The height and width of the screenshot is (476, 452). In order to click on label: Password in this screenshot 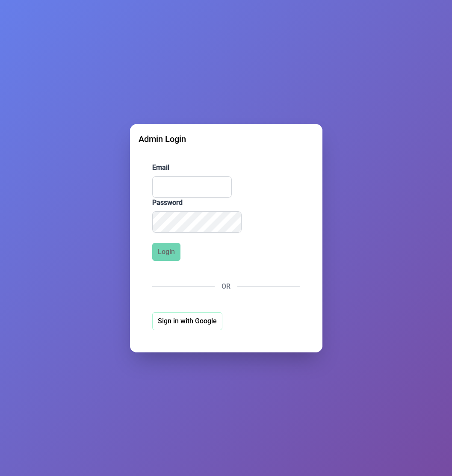, I will do `click(226, 203)`.